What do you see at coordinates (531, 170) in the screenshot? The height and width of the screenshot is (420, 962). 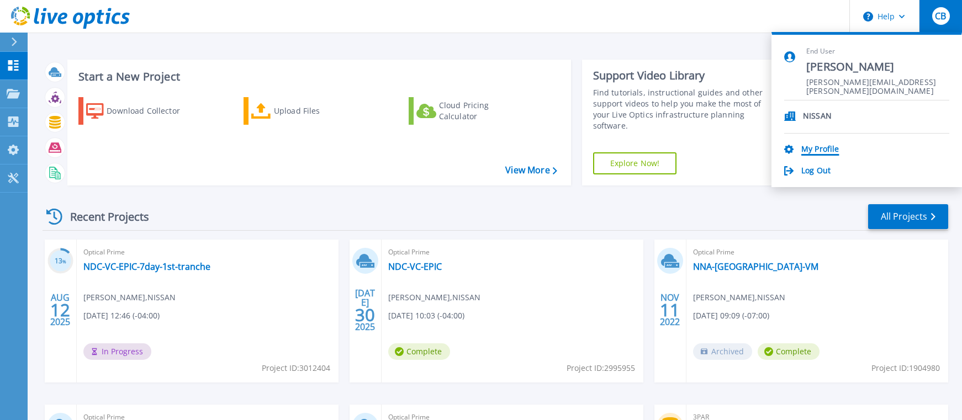 I see `a: View More` at bounding box center [531, 170].